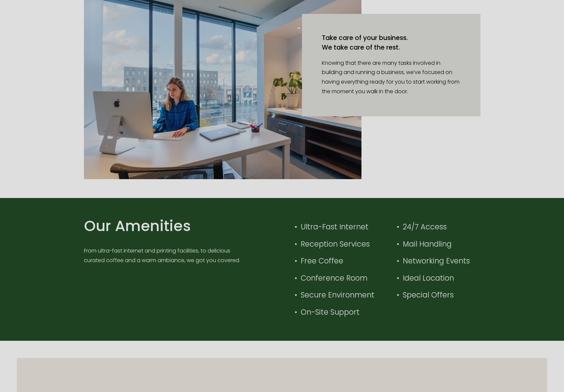 The width and height of the screenshot is (564, 392). Describe the element at coordinates (391, 77) in the screenshot. I see `p: Knowing that there are many tasks involved in building and running a business, we’ve focused on h...` at that location.